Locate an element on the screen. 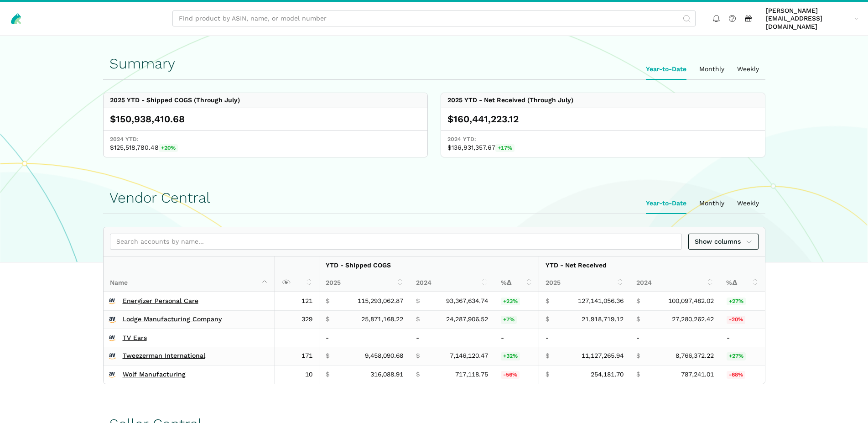 This screenshot has height=423, width=868. span: Show columns is located at coordinates (723, 241).